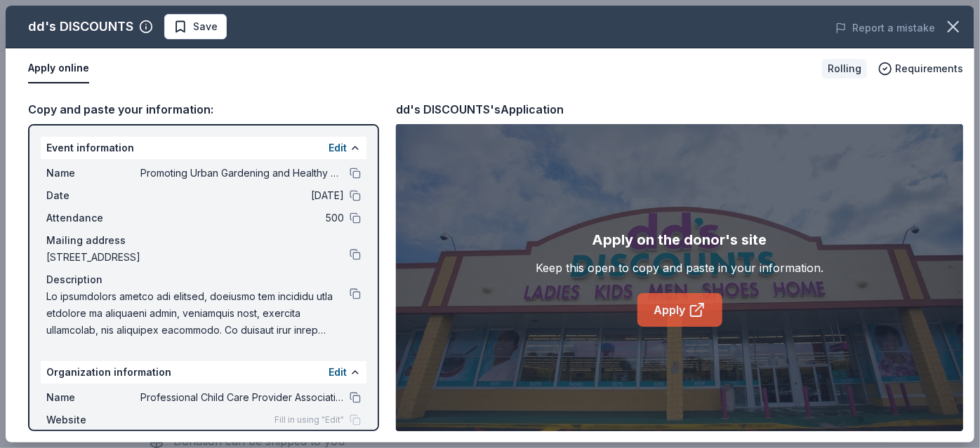  What do you see at coordinates (204, 110) in the screenshot?
I see `div: Copy and paste your information:` at bounding box center [204, 110].